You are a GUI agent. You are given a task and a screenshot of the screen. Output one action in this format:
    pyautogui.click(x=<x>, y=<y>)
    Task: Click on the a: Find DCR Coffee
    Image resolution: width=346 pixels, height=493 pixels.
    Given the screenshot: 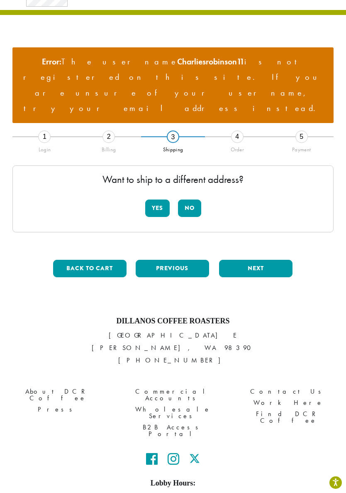 What is the action you would take?
    pyautogui.click(x=289, y=417)
    